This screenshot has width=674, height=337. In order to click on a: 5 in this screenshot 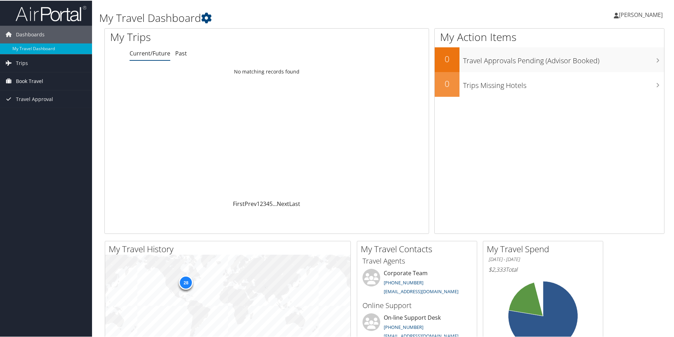, I will do `click(271, 203)`.